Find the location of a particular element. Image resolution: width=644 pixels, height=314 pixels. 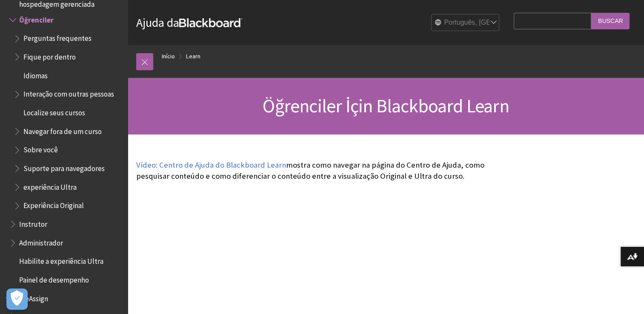

span: Localize seus cursos is located at coordinates (54, 111).